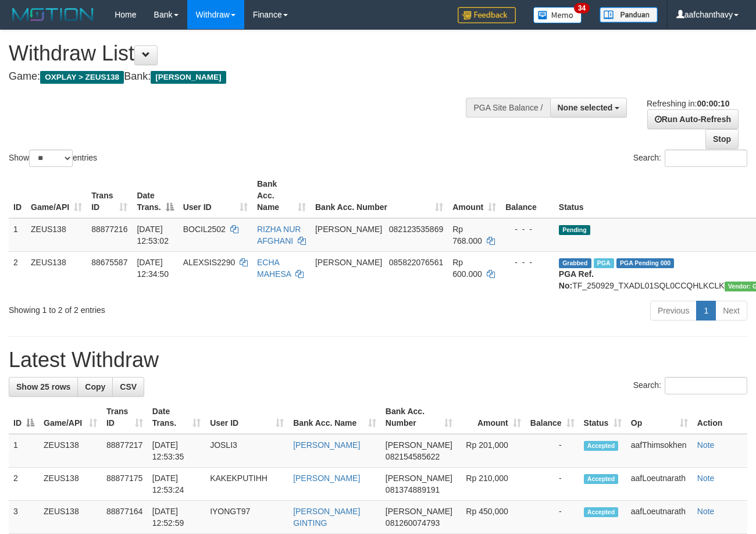  I want to click on span: 88675587, so click(110, 262).